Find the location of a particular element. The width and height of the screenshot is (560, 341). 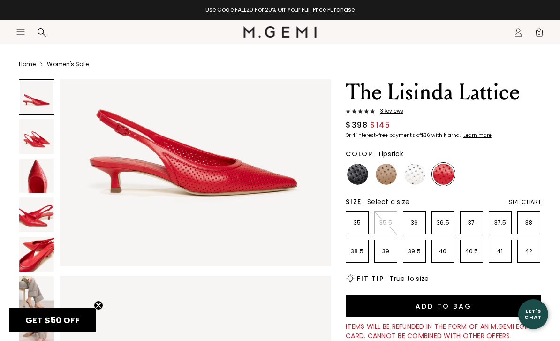

span: True to size is located at coordinates (409, 278).